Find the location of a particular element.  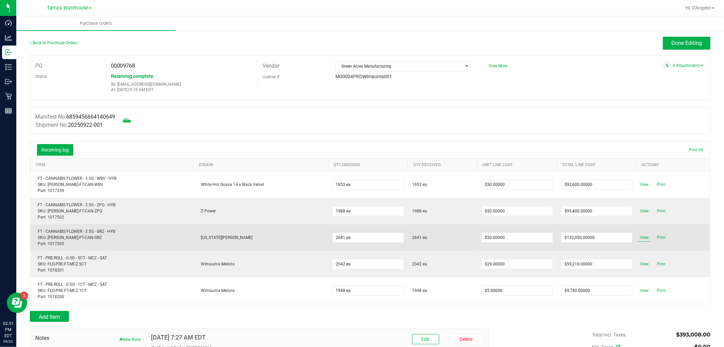

inline-svg: Outbound is located at coordinates (8, 81).